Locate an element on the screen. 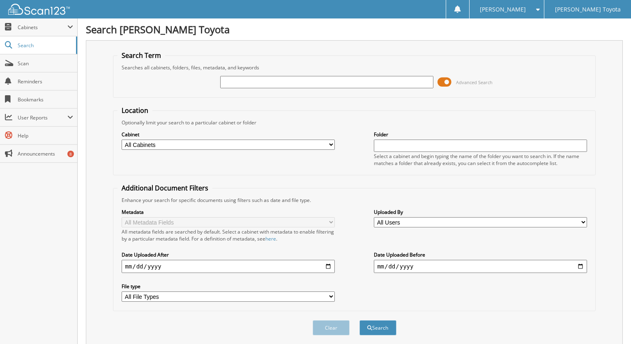  div: 8 is located at coordinates (71, 154).